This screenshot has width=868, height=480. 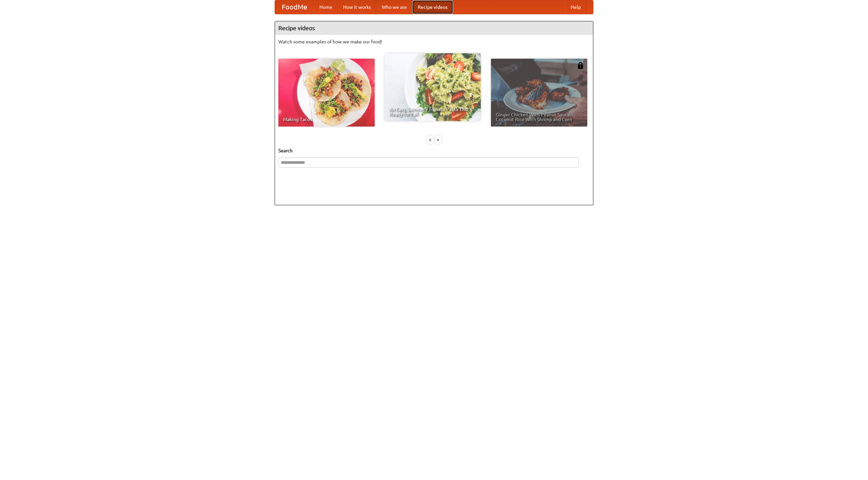 I want to click on a: An Easy, Summery Tomato Pasta That's Ready for Fall, so click(x=433, y=87).